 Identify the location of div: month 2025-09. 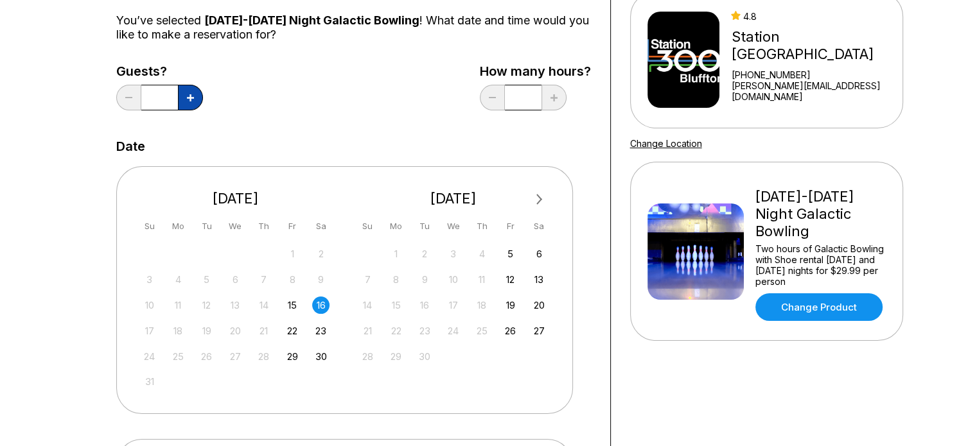
(453, 304).